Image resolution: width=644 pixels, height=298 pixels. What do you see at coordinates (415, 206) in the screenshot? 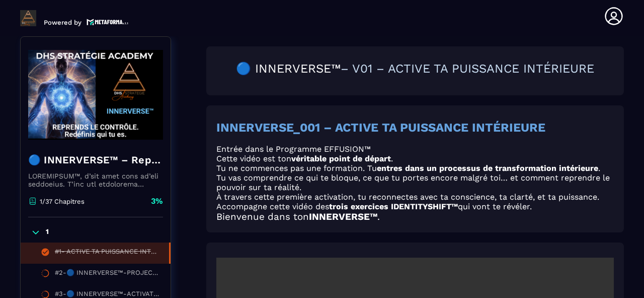
I see `p: Accompagne cette vidéo des qui vont te révéler.` at bounding box center [415, 206].